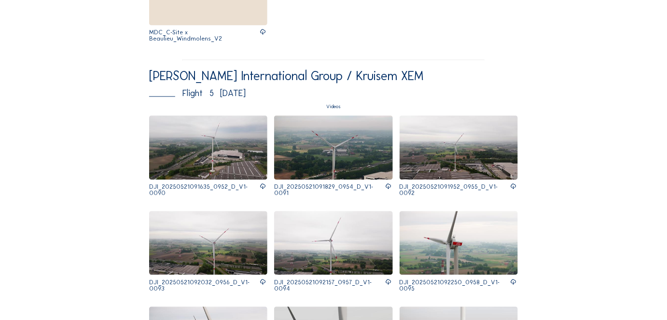 The height and width of the screenshot is (320, 667). What do you see at coordinates (459, 147) in the screenshot?
I see `img: Thumbnail for 175` at bounding box center [459, 147].